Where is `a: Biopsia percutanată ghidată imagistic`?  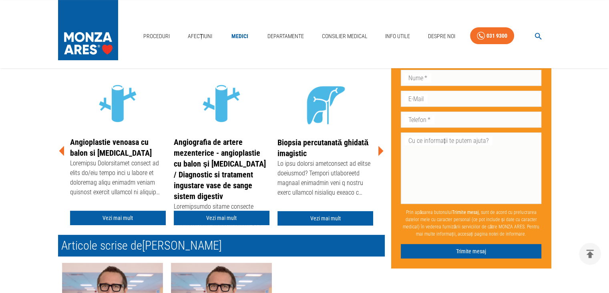
a: Biopsia percutanată ghidată imagistic is located at coordinates (323, 147).